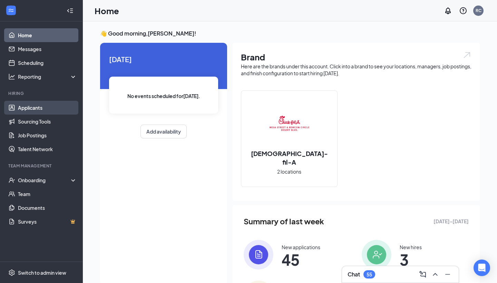 The width and height of the screenshot is (497, 283). What do you see at coordinates (284, 221) in the screenshot?
I see `span: Summary of last week` at bounding box center [284, 221].